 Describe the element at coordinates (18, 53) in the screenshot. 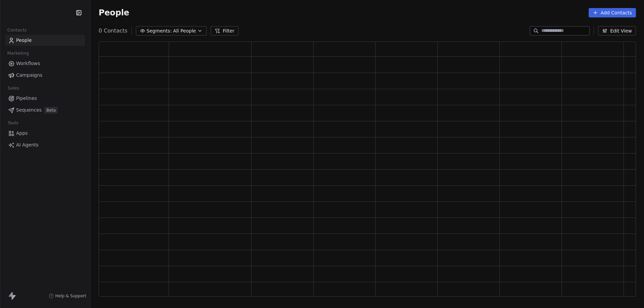

I see `span: Marketing` at that location.